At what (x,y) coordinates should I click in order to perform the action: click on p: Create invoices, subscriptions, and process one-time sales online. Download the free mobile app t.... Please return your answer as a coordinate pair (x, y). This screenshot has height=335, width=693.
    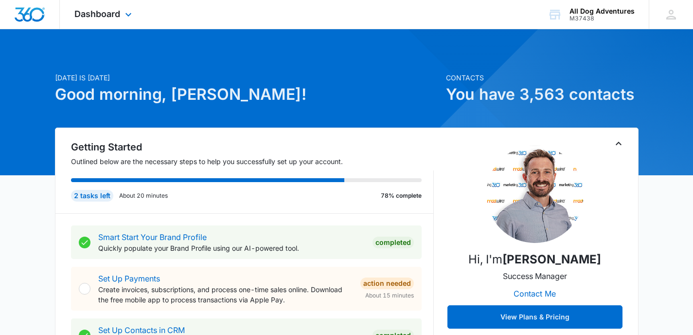
    Looking at the image, I should click on (225, 294).